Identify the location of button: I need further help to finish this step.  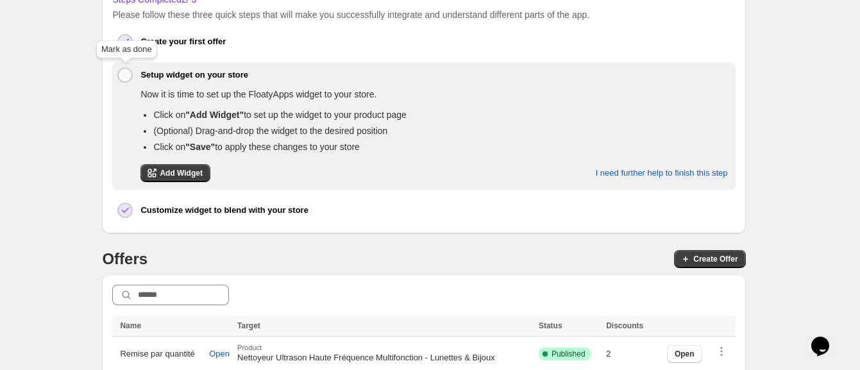
(662, 173).